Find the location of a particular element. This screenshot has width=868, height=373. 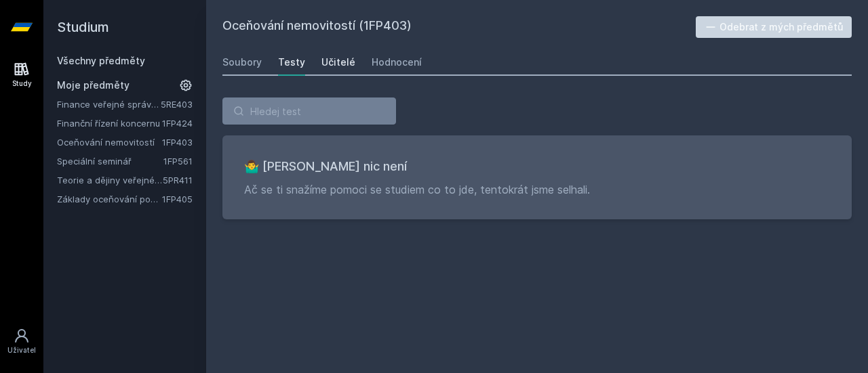

div: Uživatel is located at coordinates (22, 350).